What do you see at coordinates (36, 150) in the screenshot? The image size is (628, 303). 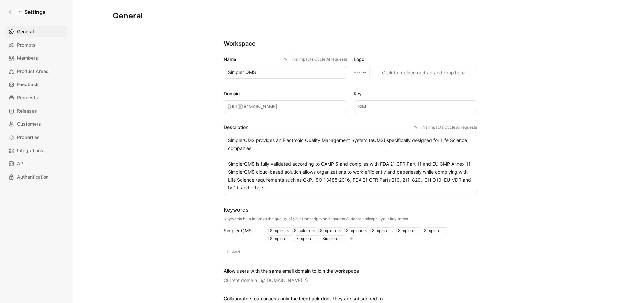 I see `a: Integrations` at bounding box center [36, 150].